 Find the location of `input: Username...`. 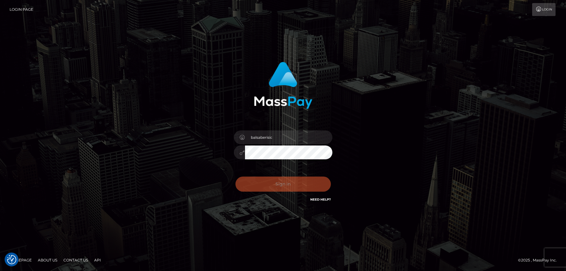

input: Username... is located at coordinates (289, 137).